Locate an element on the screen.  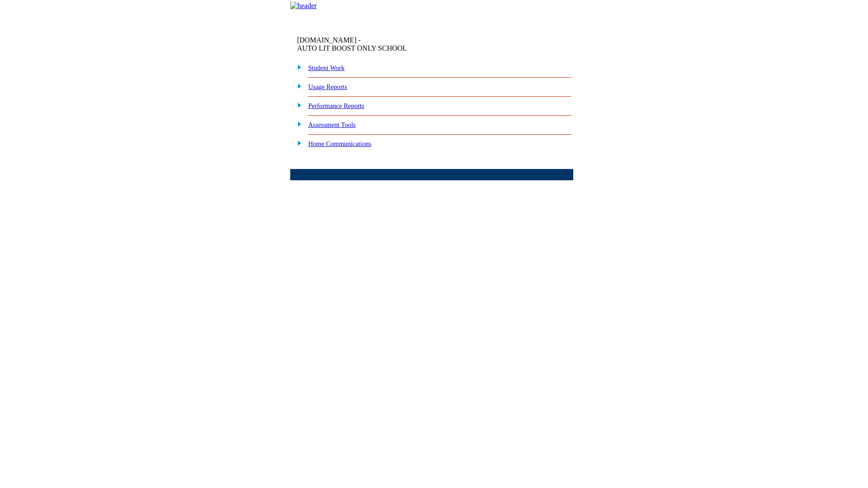
a: Usage Reports is located at coordinates (327, 87).